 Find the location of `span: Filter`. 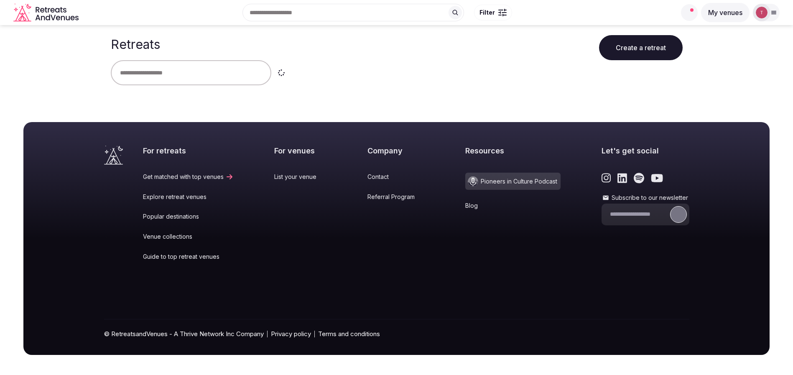

span: Filter is located at coordinates (487, 13).